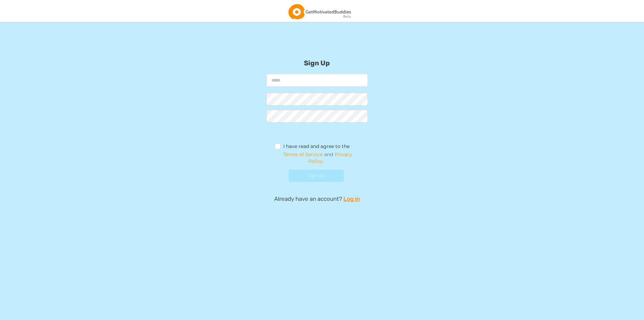  I want to click on span: and, so click(317, 158).